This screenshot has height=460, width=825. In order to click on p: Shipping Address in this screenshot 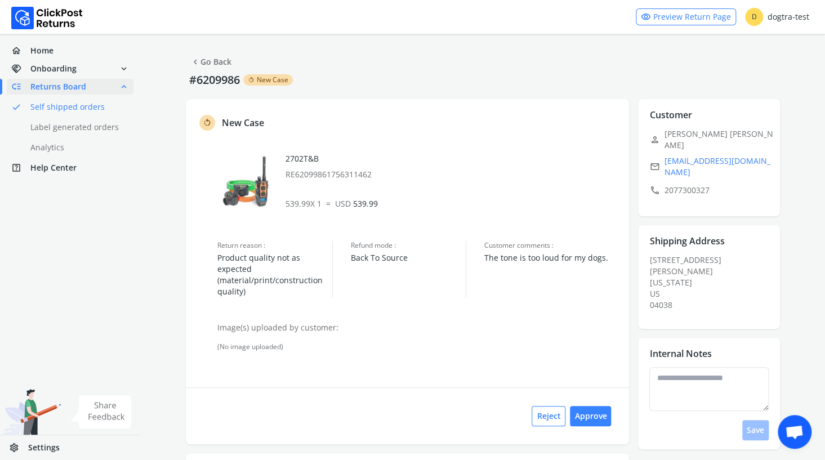, I will do `click(687, 241)`.